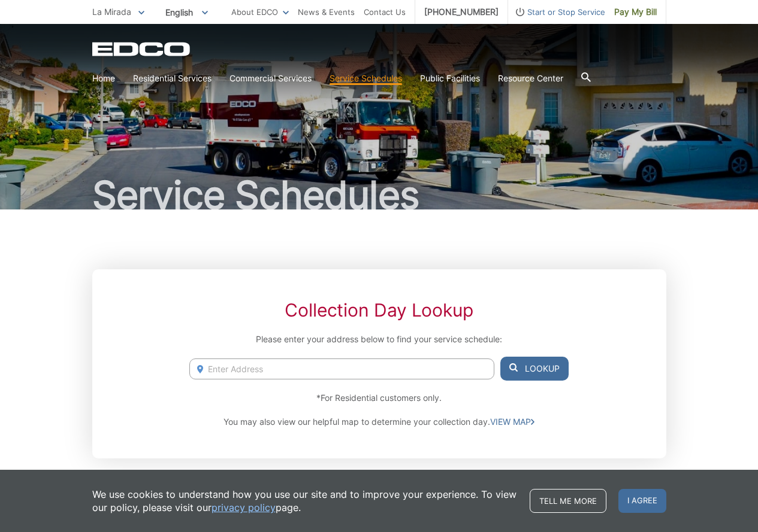  Describe the element at coordinates (270, 78) in the screenshot. I see `a: Commercial Services` at that location.